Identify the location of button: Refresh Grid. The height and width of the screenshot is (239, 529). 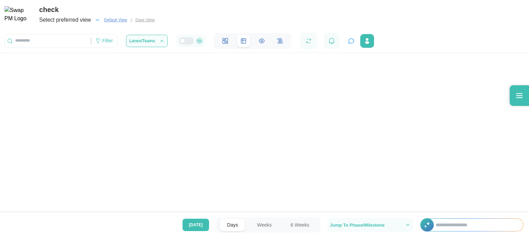
(309, 41).